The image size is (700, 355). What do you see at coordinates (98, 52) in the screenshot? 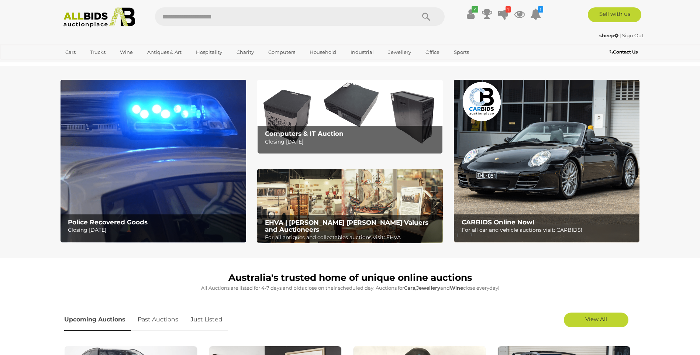
I see `a: Trucks` at bounding box center [98, 52].